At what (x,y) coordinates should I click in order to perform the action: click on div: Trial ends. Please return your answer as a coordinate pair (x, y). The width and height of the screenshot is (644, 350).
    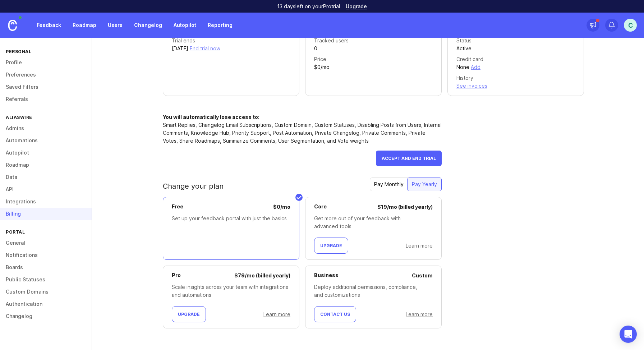
    Looking at the image, I should click on (183, 41).